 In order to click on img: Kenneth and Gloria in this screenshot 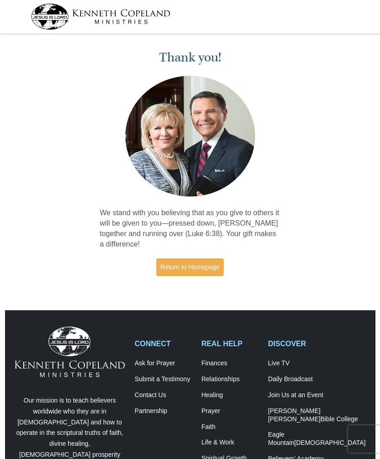, I will do `click(190, 136)`.